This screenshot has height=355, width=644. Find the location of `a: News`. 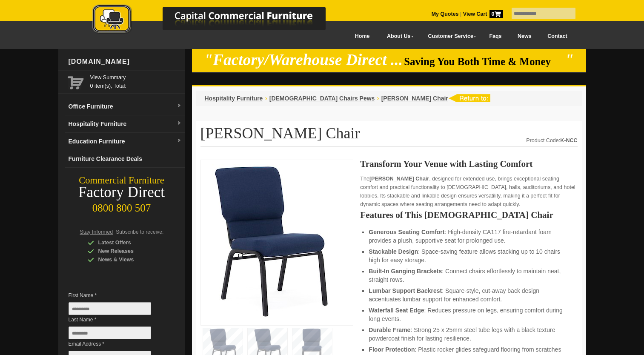

a: News is located at coordinates (524, 36).